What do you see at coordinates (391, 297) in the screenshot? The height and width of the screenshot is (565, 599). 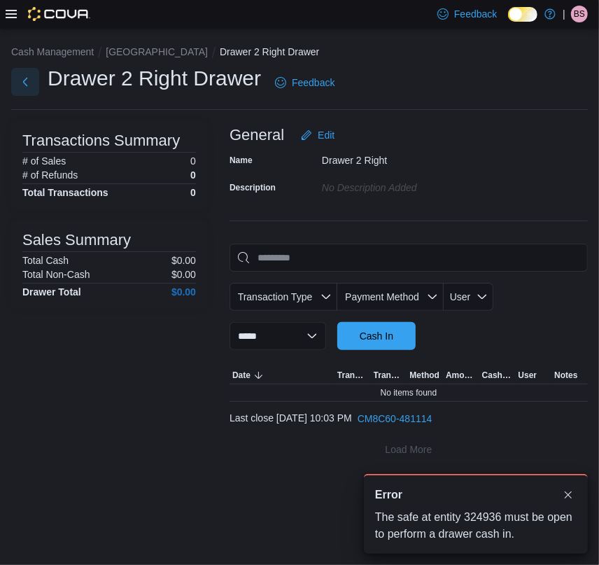 I see `button: Payment Method` at bounding box center [391, 297].